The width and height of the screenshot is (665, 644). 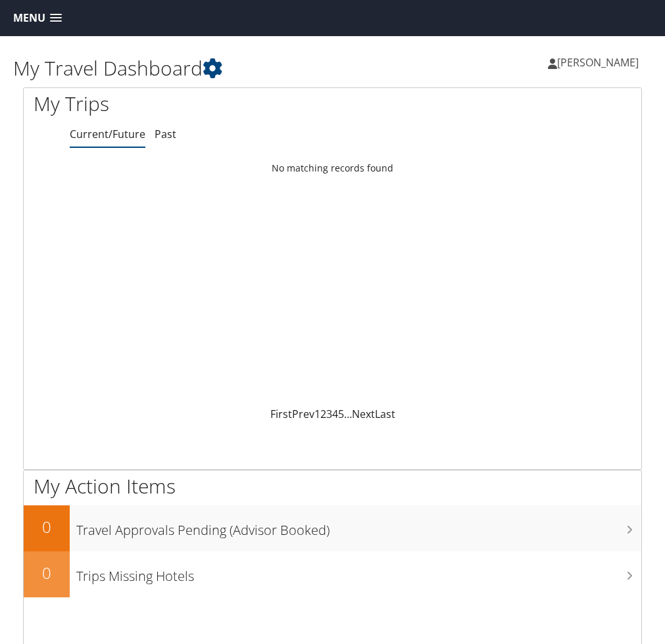 What do you see at coordinates (281, 414) in the screenshot?
I see `a: First` at bounding box center [281, 414].